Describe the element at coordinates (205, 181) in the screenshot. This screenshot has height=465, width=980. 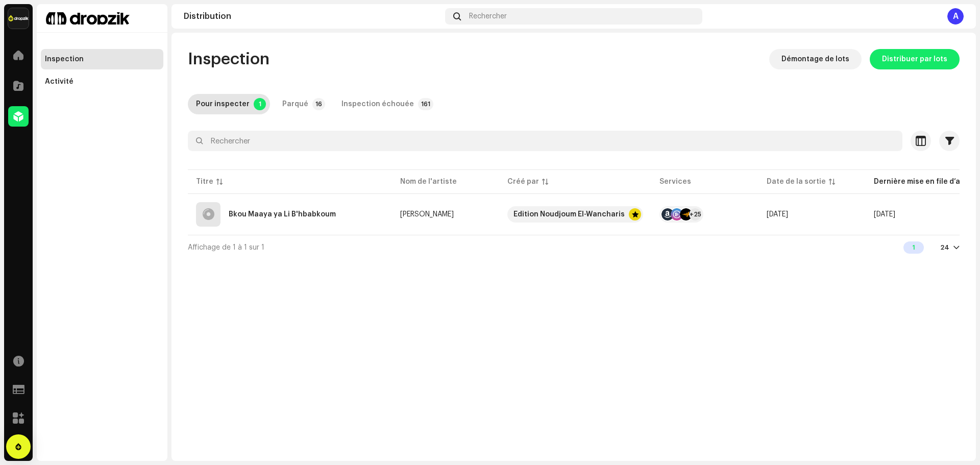
I see `div: Titre` at that location.